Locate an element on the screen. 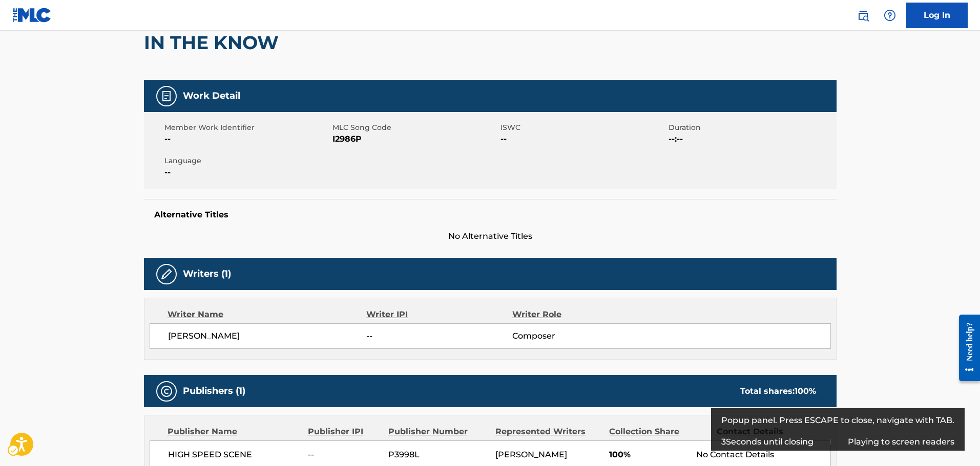  a: Log In is located at coordinates (937, 16).